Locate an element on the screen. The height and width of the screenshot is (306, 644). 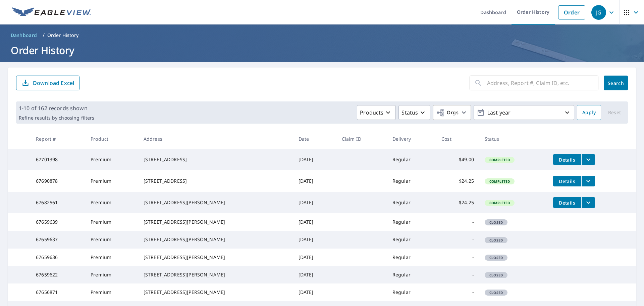
td: 67701398 is located at coordinates (58, 159).